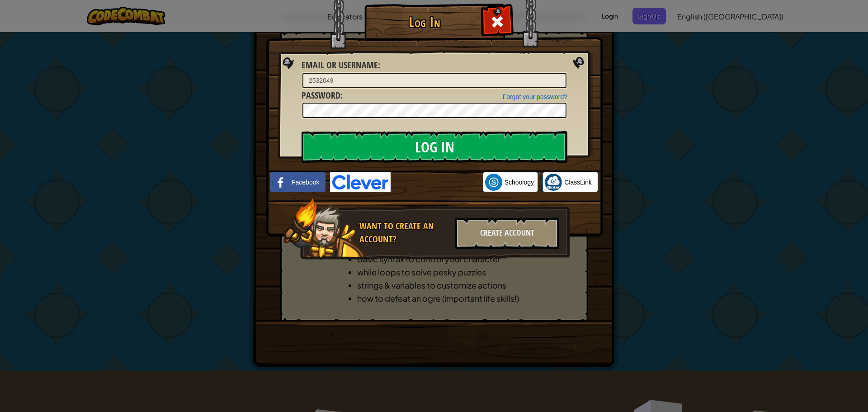 This screenshot has height=412, width=868. I want to click on span: Email or Username, so click(339, 64).